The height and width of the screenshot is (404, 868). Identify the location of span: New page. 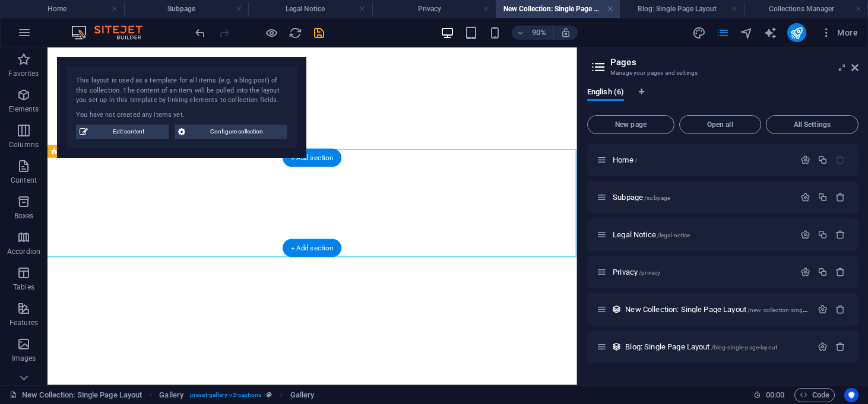
(631, 125).